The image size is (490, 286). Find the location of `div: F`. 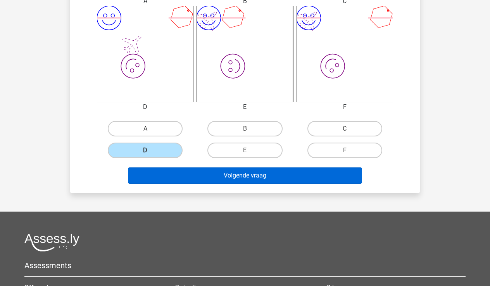

div: F is located at coordinates (344, 107).